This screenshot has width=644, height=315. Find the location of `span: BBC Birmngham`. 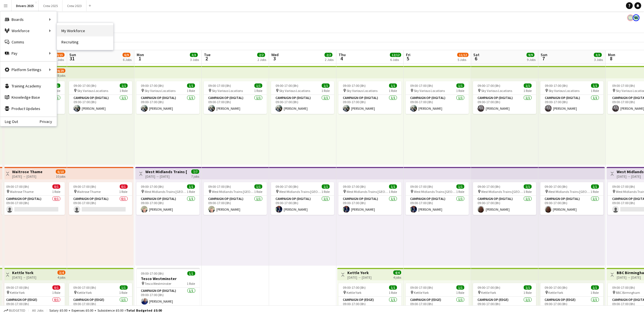

span: BBC Birmngham is located at coordinates (628, 292).